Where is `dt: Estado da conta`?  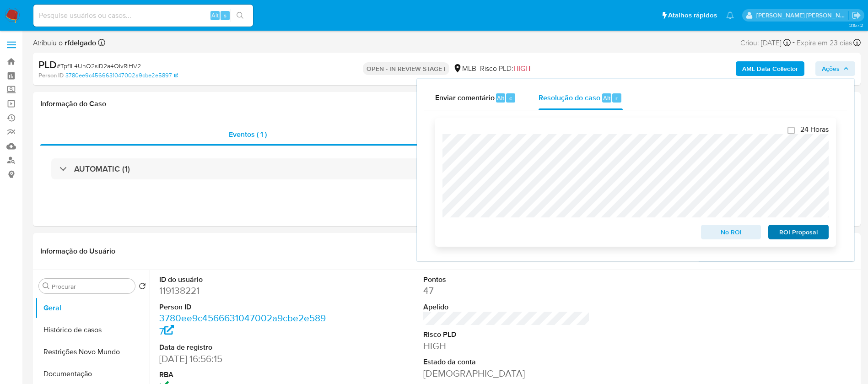
dt: Estado da conta is located at coordinates (507, 362).